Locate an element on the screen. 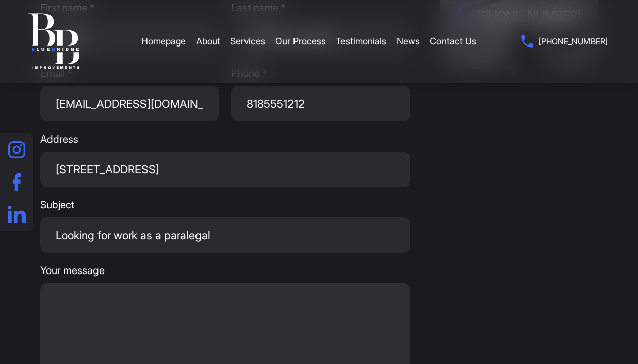 The height and width of the screenshot is (364, 638). a: About is located at coordinates (208, 41).